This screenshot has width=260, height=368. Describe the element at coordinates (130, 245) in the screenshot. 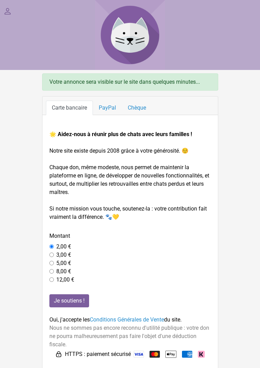

I see `form: Notre site existe depuis 2008 grâce à votre générosité. ☺️ Chaque don, même modeste, nous permet ...` at that location.